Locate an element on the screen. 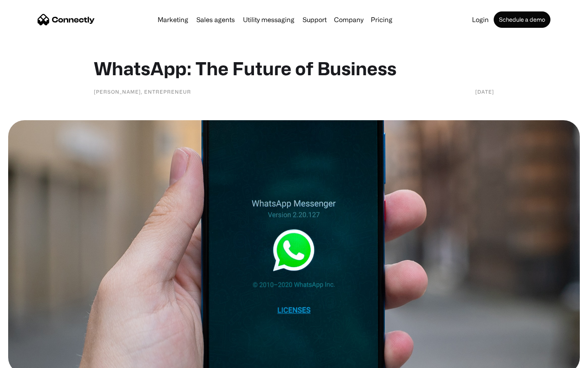 Image resolution: width=588 pixels, height=368 pixels. a: Pricing is located at coordinates (381, 20).